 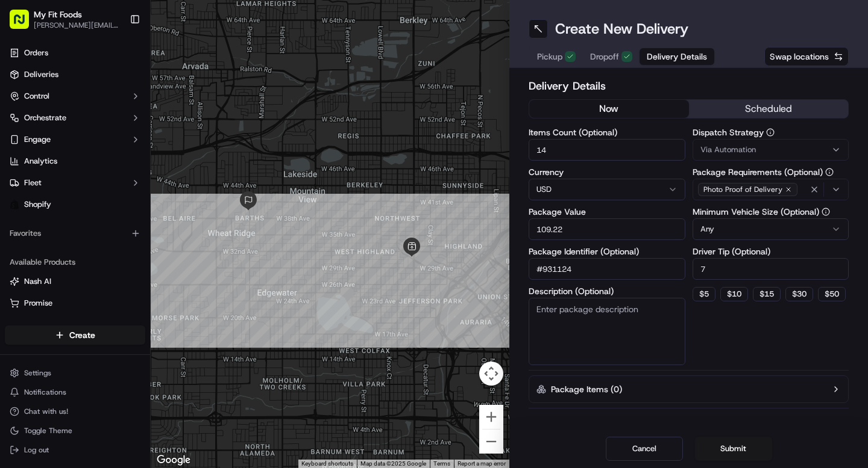 I want to click on button: $5, so click(x=704, y=294).